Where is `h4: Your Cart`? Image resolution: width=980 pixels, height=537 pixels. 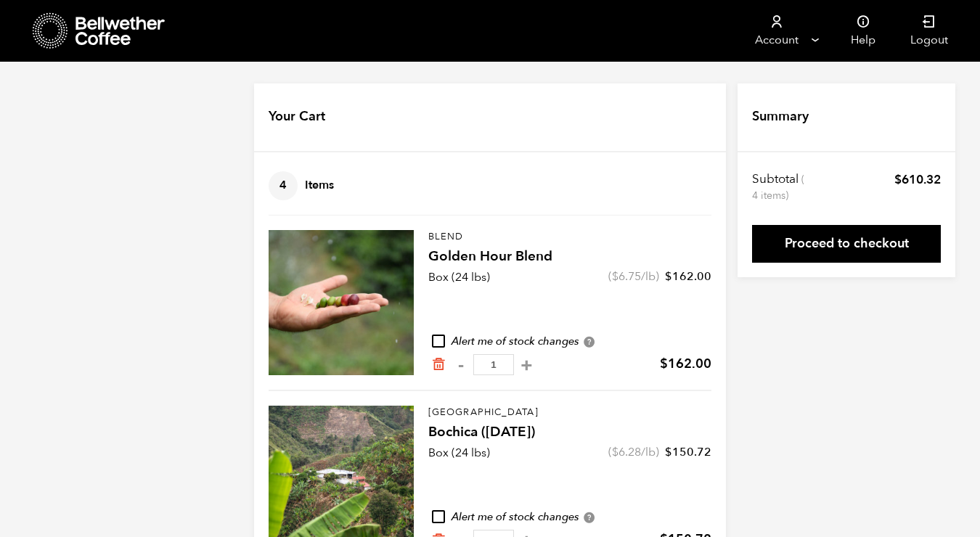 h4: Your Cart is located at coordinates (297, 117).